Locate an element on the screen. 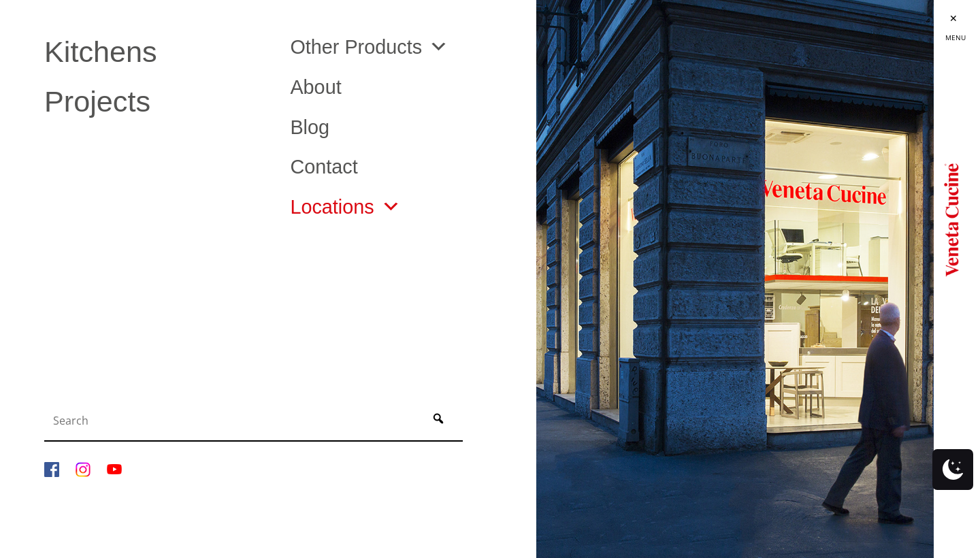 This screenshot has height=558, width=980. a: Other Products is located at coordinates (369, 47).